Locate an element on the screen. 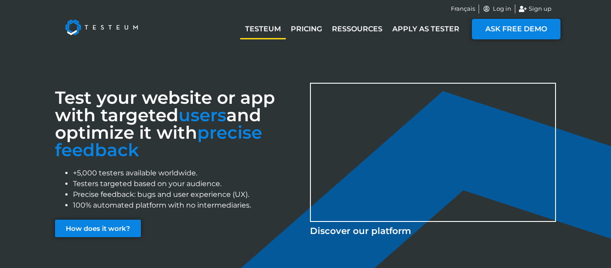 Image resolution: width=611 pixels, height=268 pixels. a: Français is located at coordinates (463, 9).